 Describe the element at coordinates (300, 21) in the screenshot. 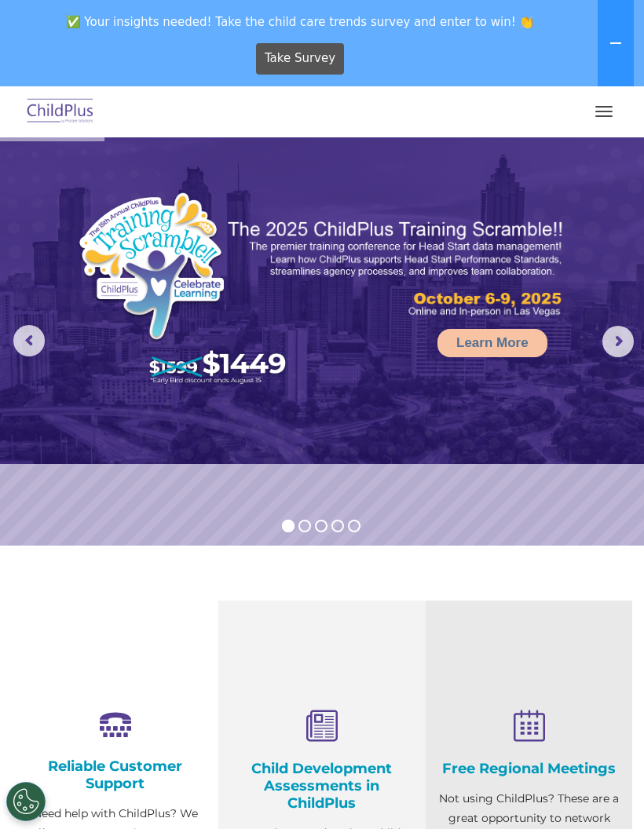

I see `span: ✅ Your insights needed! Take the child care trends survey and enter to win! 👏` at that location.